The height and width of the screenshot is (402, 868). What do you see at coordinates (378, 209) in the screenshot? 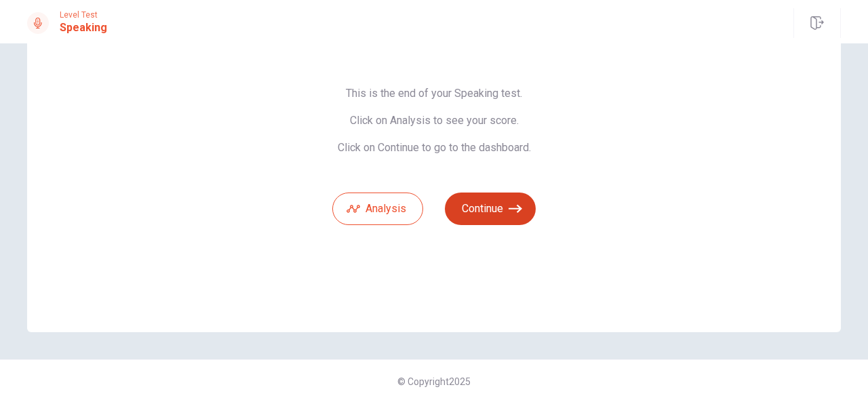
I see `a: Analysis` at bounding box center [378, 209].